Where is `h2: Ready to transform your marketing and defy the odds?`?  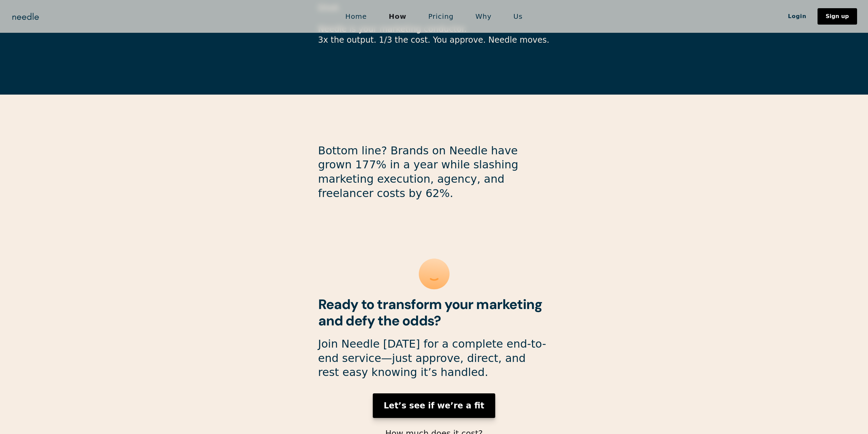
h2: Ready to transform your marketing and defy the odds? is located at coordinates (434, 312).